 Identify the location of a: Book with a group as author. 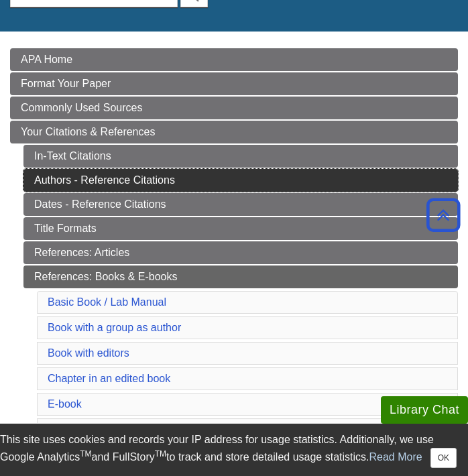
(114, 328).